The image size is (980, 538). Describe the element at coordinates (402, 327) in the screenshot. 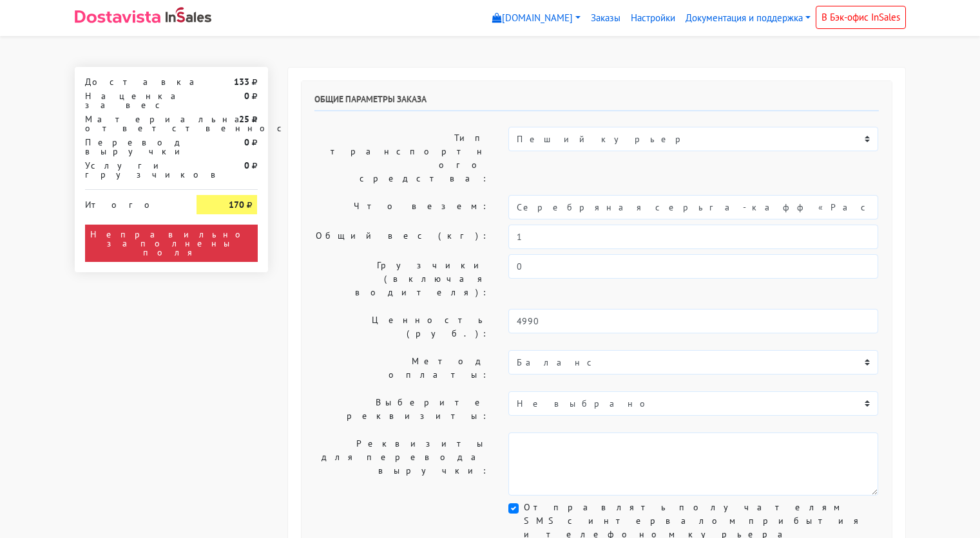

I see `label: Ценность (руб.):` at that location.